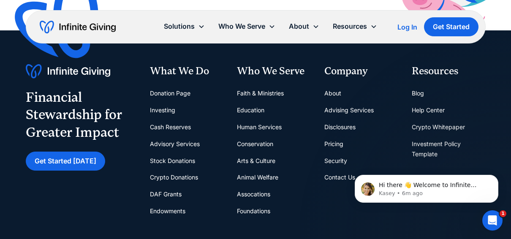 The image size is (511, 239). Describe the element at coordinates (250, 110) in the screenshot. I see `a: Education` at that location.